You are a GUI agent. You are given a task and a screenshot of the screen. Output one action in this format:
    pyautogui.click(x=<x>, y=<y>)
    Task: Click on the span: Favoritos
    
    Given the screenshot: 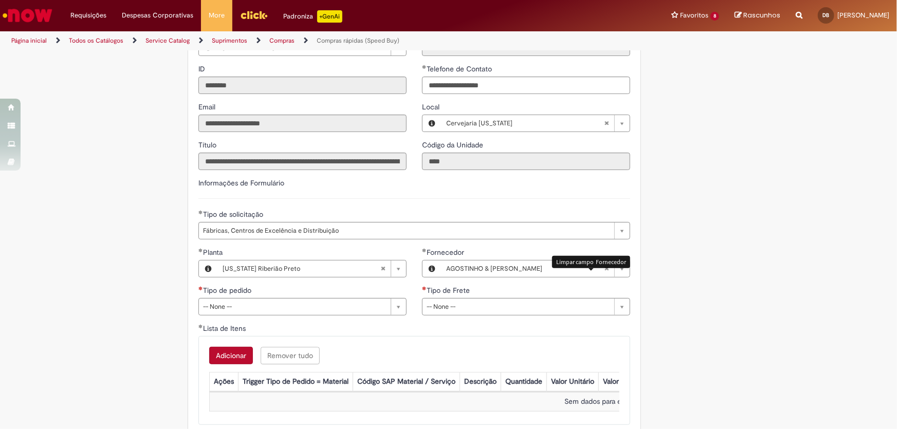 What is the action you would take?
    pyautogui.click(x=694, y=15)
    